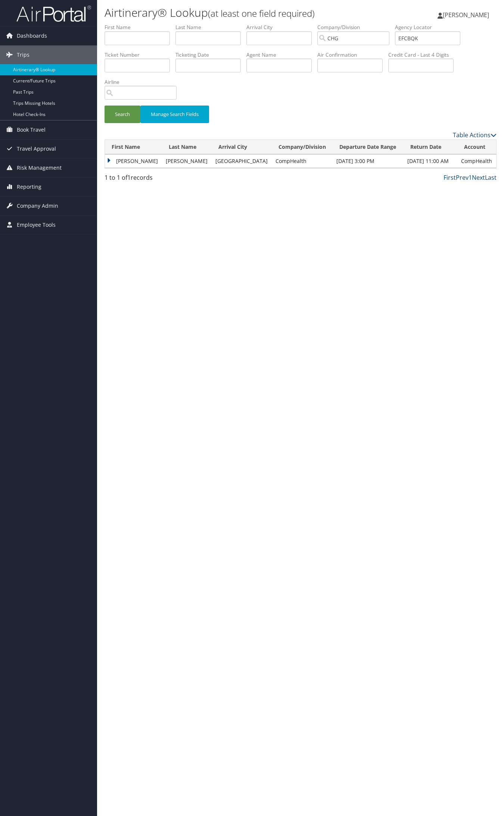 The width and height of the screenshot is (504, 816). What do you see at coordinates (140, 55) in the screenshot?
I see `label: Ticket Number` at bounding box center [140, 55].